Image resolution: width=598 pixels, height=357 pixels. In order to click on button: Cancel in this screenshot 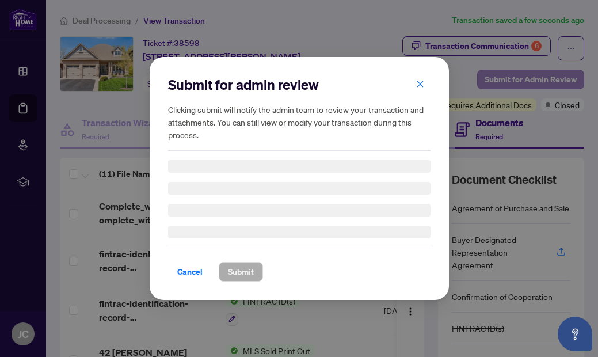, I will do `click(190, 272)`.